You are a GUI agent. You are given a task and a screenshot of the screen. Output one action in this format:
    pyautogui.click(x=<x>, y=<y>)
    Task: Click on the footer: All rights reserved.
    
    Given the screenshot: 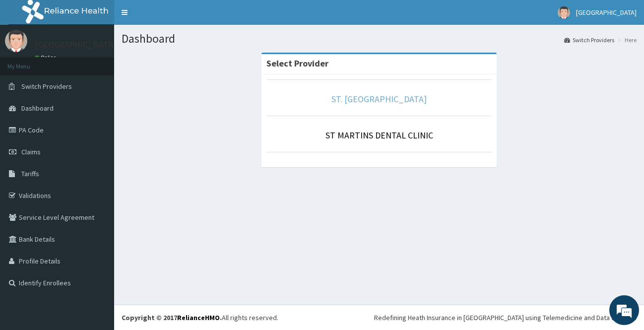 What is the action you would take?
    pyautogui.click(x=379, y=317)
    